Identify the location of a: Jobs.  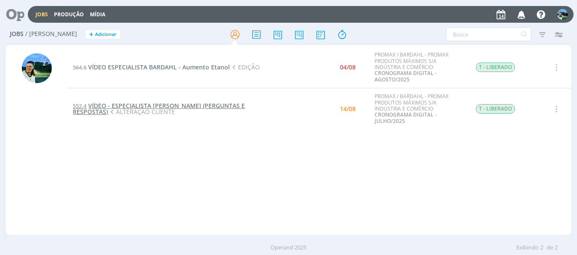
(42, 14).